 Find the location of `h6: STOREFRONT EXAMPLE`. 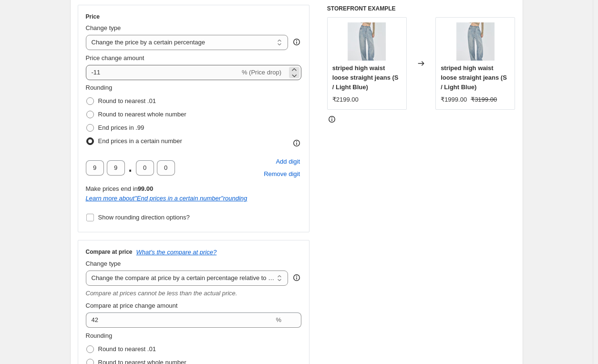

h6: STOREFRONT EXAMPLE is located at coordinates (421, 9).